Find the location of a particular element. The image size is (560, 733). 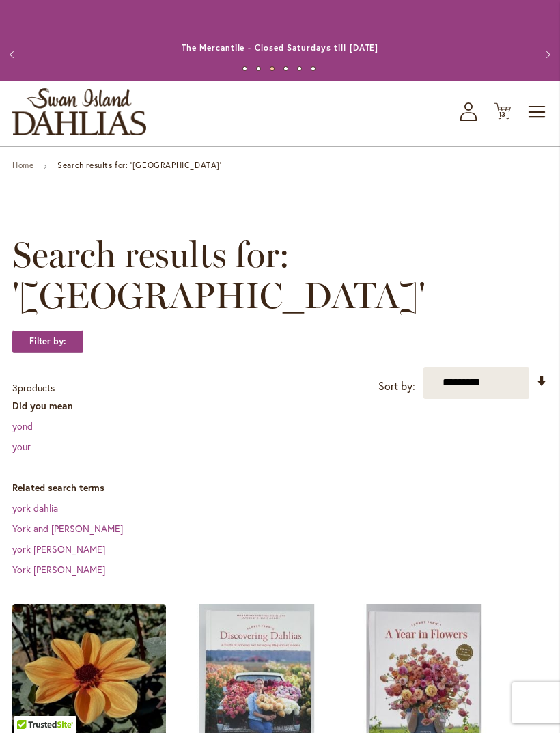

dt: Related search terms is located at coordinates (280, 488).